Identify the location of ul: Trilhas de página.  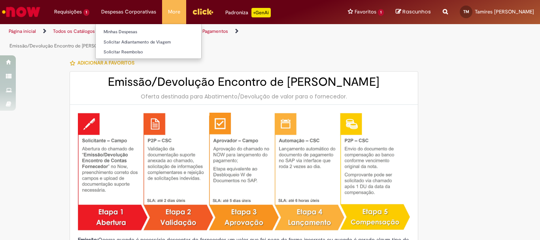
(180, 39).